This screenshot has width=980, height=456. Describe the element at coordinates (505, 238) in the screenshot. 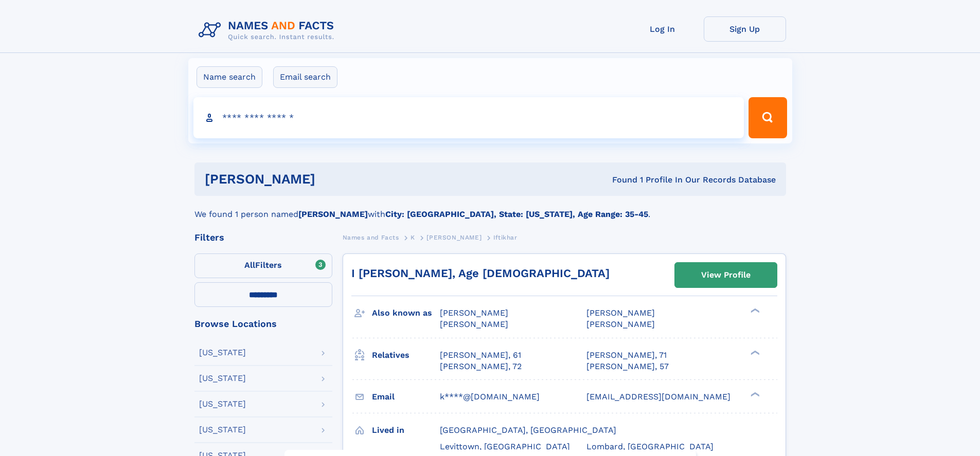

I see `span: Iftikhar` at that location.